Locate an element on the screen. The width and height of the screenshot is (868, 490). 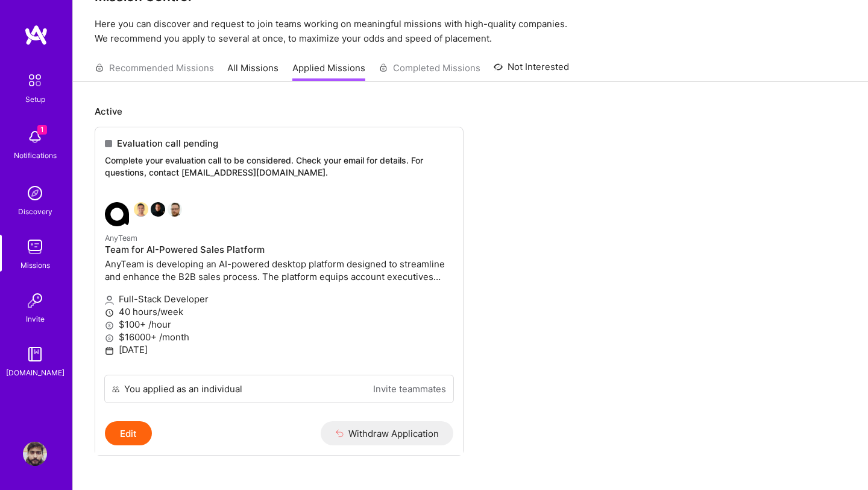
a: Not Interested is located at coordinates (531, 71).